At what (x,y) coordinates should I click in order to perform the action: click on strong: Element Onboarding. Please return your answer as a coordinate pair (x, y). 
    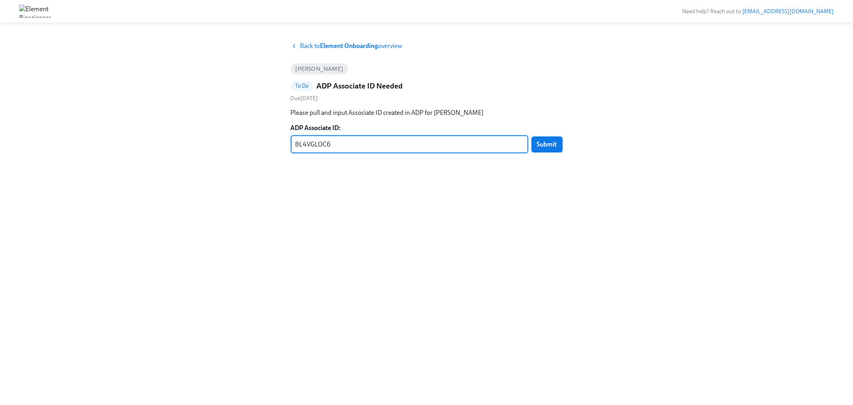
    Looking at the image, I should click on (349, 46).